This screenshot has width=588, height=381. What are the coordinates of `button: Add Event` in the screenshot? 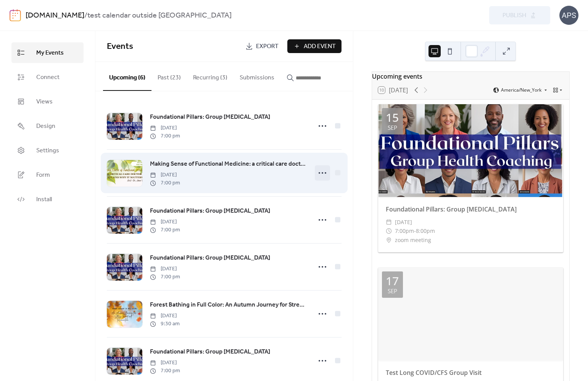 It's located at (315, 46).